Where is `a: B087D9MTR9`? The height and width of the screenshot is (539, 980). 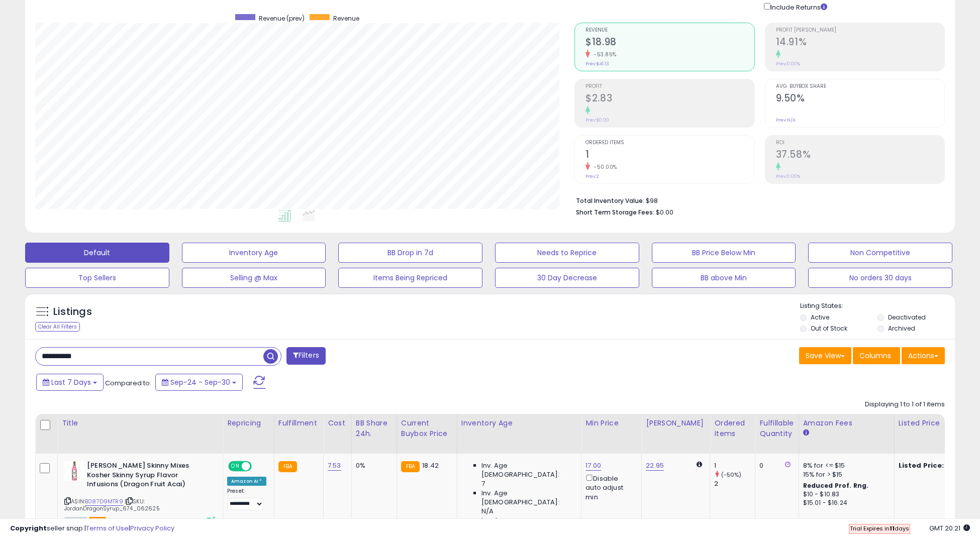
a: B087D9MTR9 is located at coordinates (104, 501).